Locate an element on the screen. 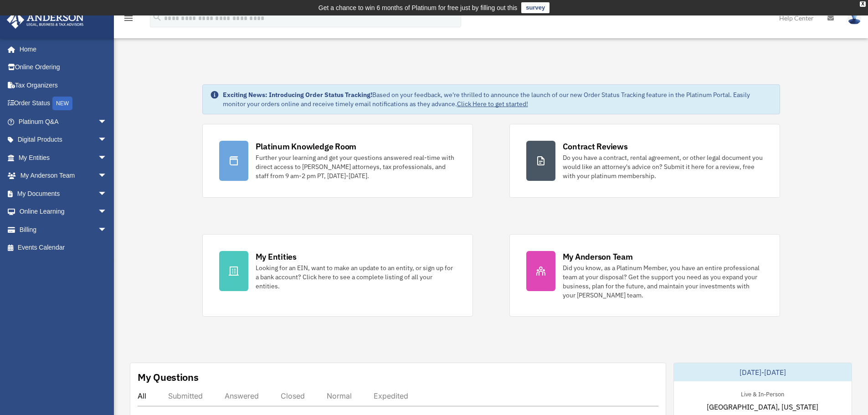  a: My Anderson Teamarrow_drop_down is located at coordinates (63, 176).